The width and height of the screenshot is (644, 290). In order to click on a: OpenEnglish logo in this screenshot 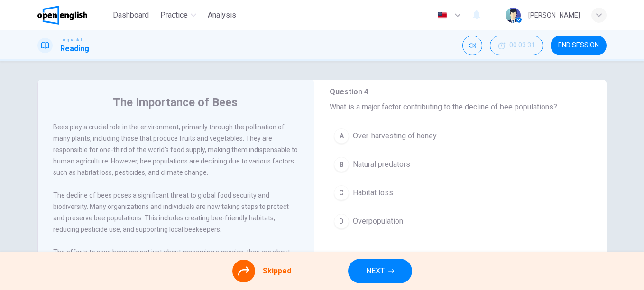, I will do `click(73, 15)`.